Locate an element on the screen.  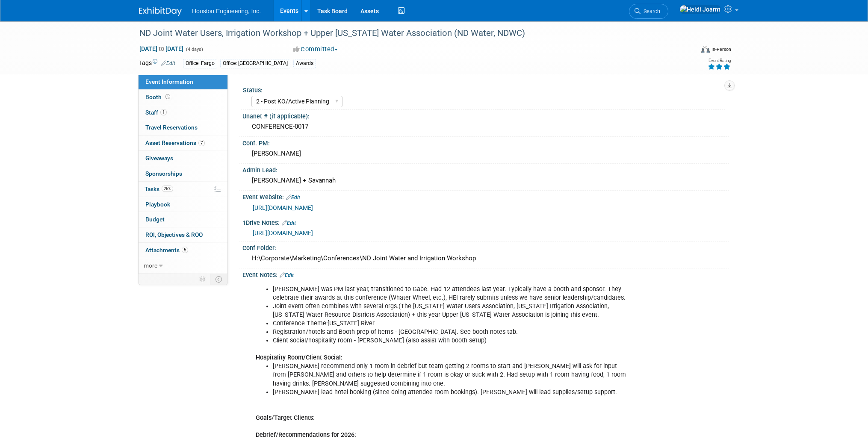
img: Heidi Joarnt is located at coordinates (700, 9).